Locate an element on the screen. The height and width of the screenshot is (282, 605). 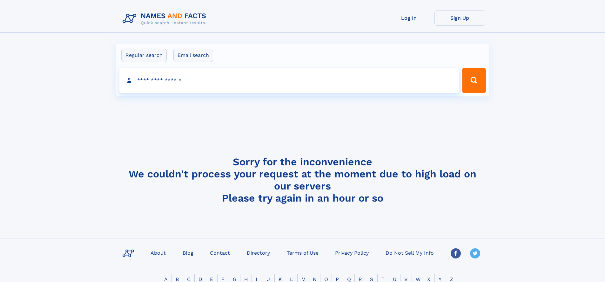
img: Twitter is located at coordinates (475, 253).